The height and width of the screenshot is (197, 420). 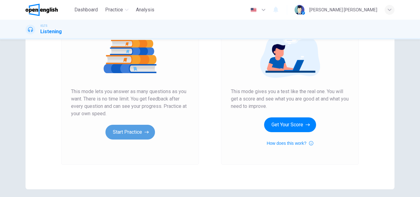 I want to click on button: Start Practice, so click(x=130, y=132).